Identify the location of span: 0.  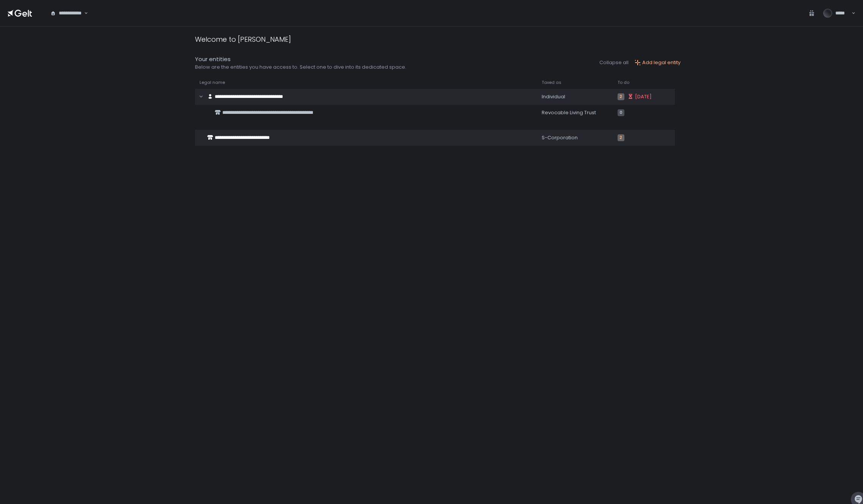
(621, 113).